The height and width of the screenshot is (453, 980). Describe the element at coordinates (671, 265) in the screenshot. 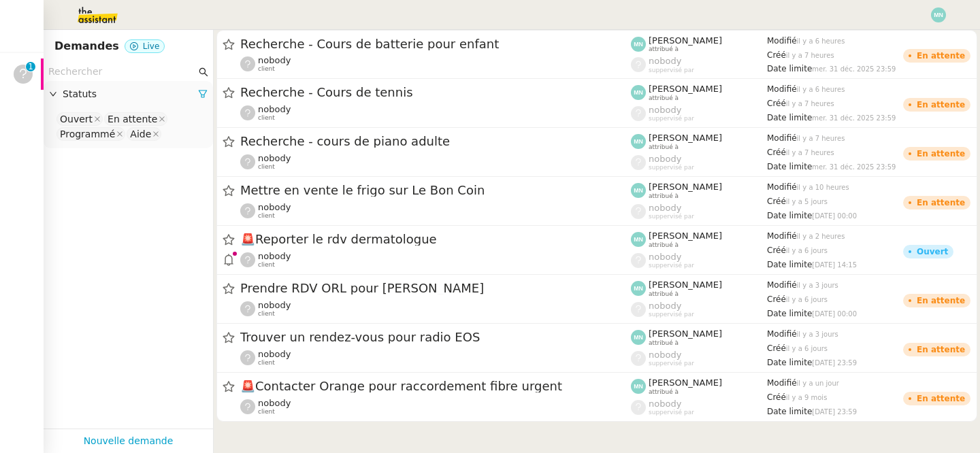

I see `span: suppervisé par` at that location.